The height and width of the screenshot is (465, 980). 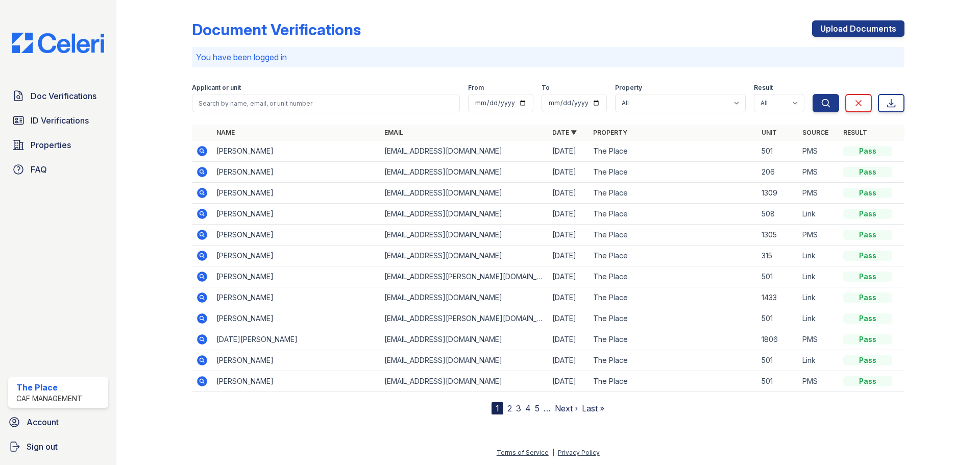 What do you see at coordinates (593, 408) in the screenshot?
I see `a: Last »` at bounding box center [593, 408].